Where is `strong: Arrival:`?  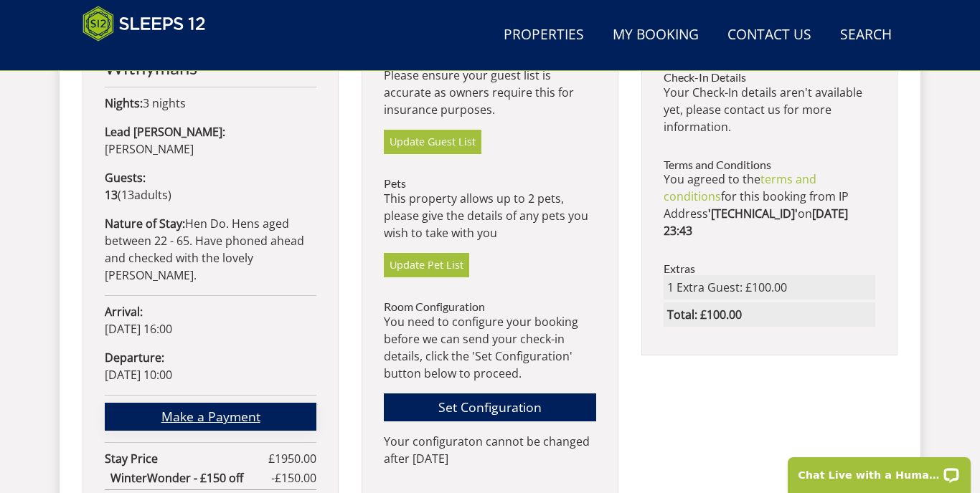
strong: Arrival: is located at coordinates (123, 312).